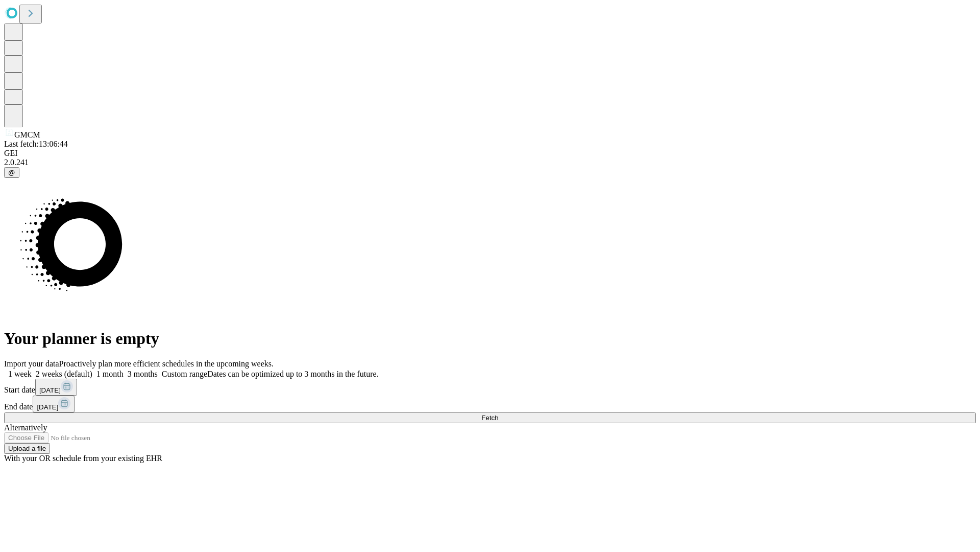 This screenshot has height=552, width=980. What do you see at coordinates (490, 417) in the screenshot?
I see `button: Fetch` at bounding box center [490, 417].